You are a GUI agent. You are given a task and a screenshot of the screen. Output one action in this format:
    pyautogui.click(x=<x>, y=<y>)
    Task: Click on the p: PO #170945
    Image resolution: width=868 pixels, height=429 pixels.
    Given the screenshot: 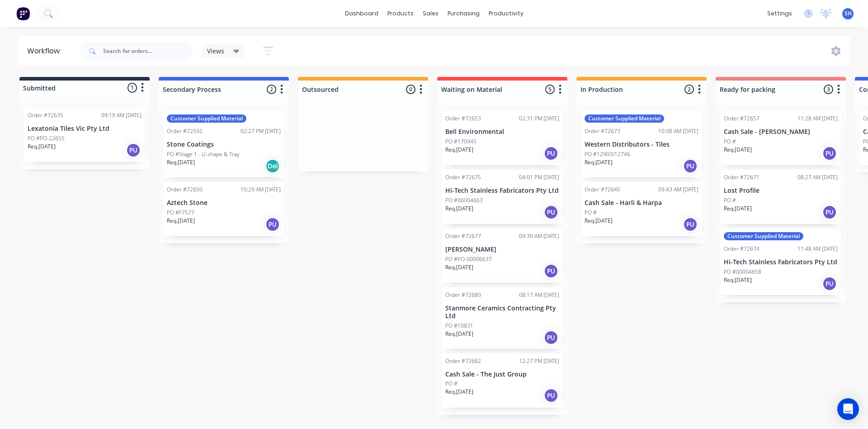 What is the action you would take?
    pyautogui.click(x=461, y=141)
    